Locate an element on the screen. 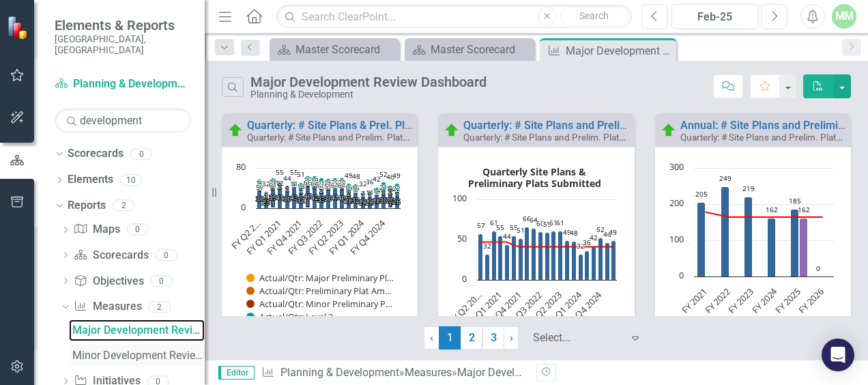 The width and height of the screenshot is (868, 385). path: FY 2025 , 185. Actual/YTD: All Site Plan/Prelim. Plat Cases. is located at coordinates (794, 242).